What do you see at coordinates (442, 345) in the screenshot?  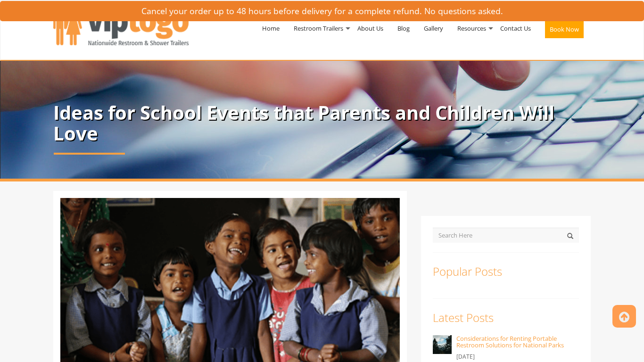 I see `img: Considerations for Renting Portable Restroom Solutions for National Parks - VIPTOGO` at bounding box center [442, 345].